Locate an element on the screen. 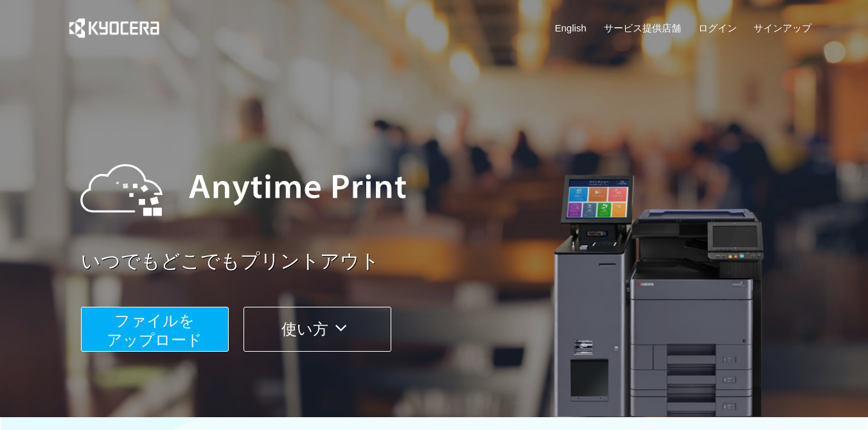  span: ファイルを ​​アップロード is located at coordinates (154, 330).